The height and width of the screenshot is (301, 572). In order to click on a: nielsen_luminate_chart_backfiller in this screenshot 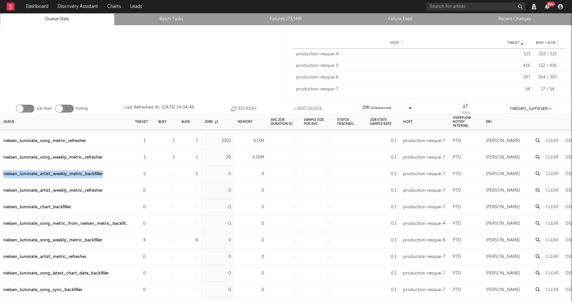, I will do `click(37, 207)`.